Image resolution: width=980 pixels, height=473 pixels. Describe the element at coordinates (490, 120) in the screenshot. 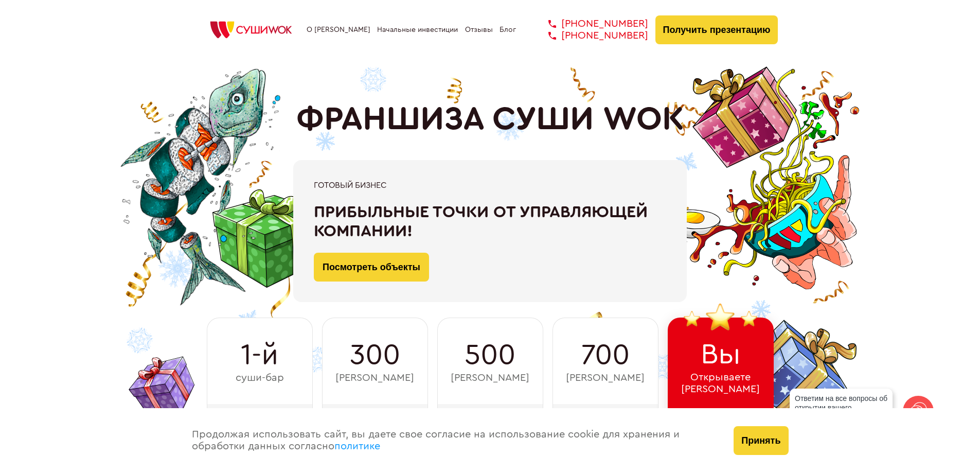

I see `h1: ФРАНШИЗА СУШИ WOK` at that location.